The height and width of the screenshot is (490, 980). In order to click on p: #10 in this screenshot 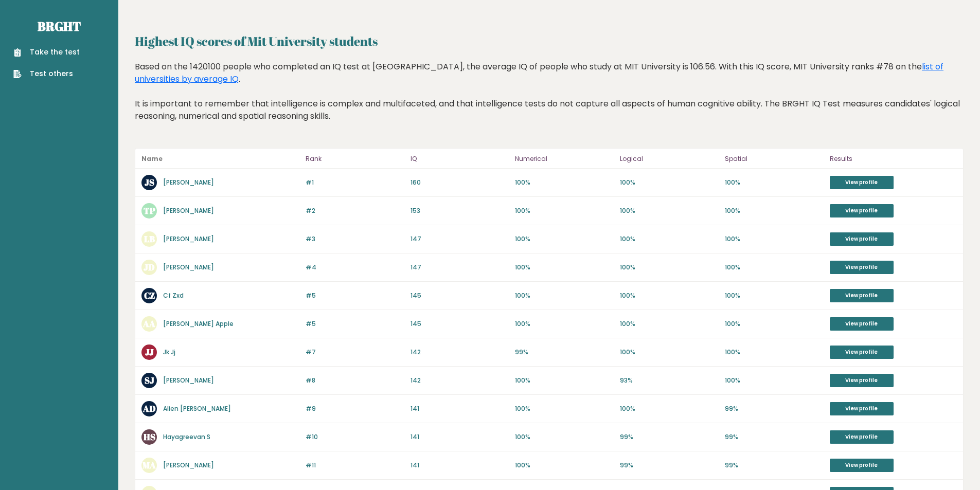, I will do `click(355, 438)`.